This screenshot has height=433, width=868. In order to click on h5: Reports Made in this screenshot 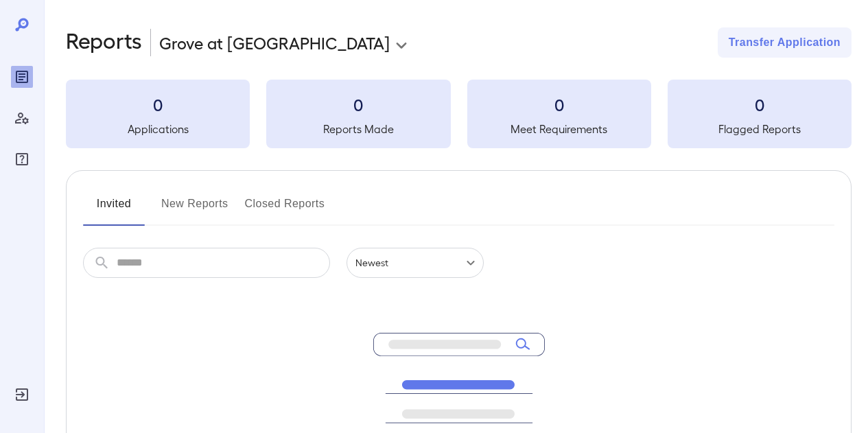, I will do `click(358, 129)`.